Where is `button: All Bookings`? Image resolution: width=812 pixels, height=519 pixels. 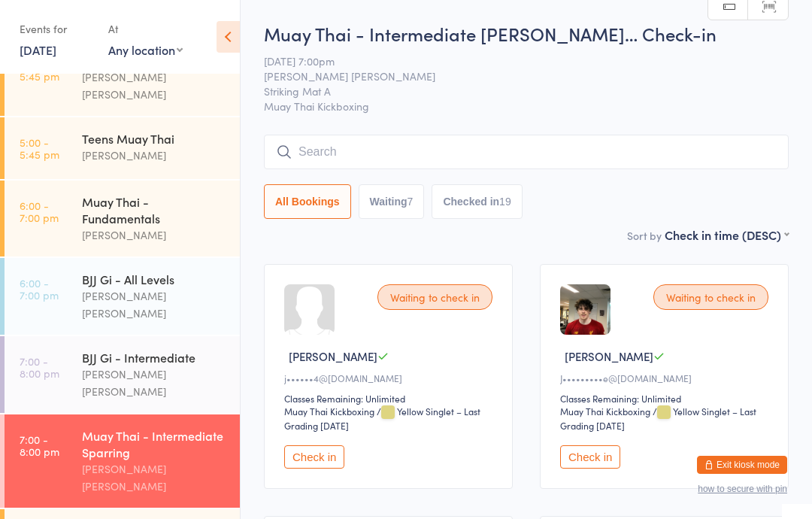 button: All Bookings is located at coordinates (307, 201).